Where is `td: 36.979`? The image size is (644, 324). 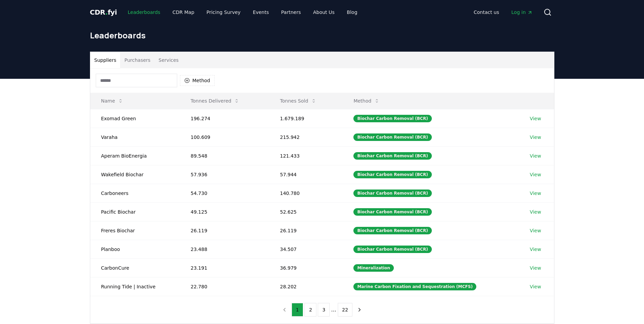 td: 36.979 is located at coordinates (306, 268).